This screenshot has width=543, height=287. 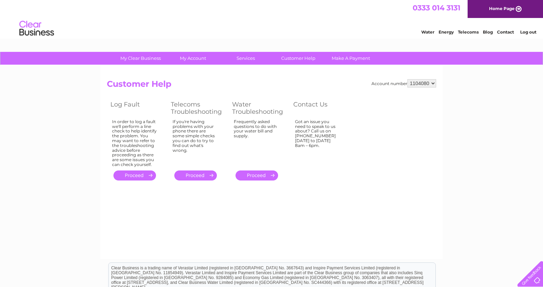 I want to click on a: Telecoms, so click(x=468, y=32).